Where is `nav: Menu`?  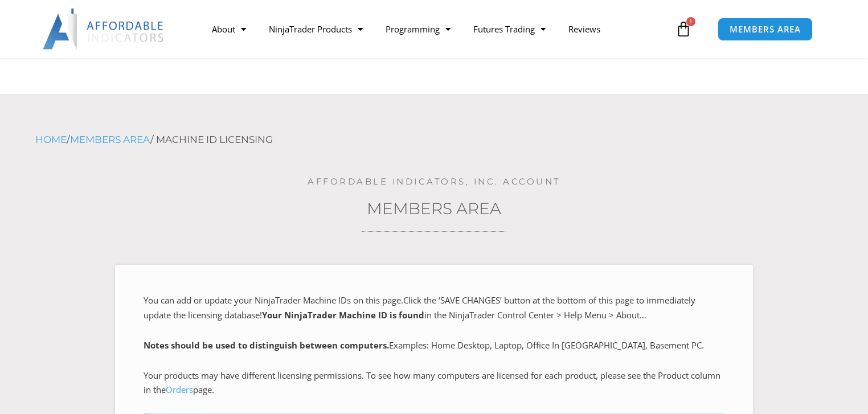
nav: Menu is located at coordinates (437, 29).